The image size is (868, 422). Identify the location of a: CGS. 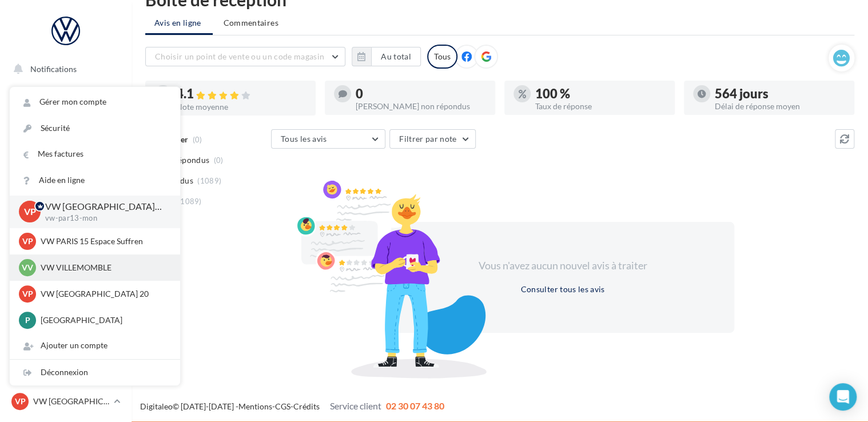
(282, 407).